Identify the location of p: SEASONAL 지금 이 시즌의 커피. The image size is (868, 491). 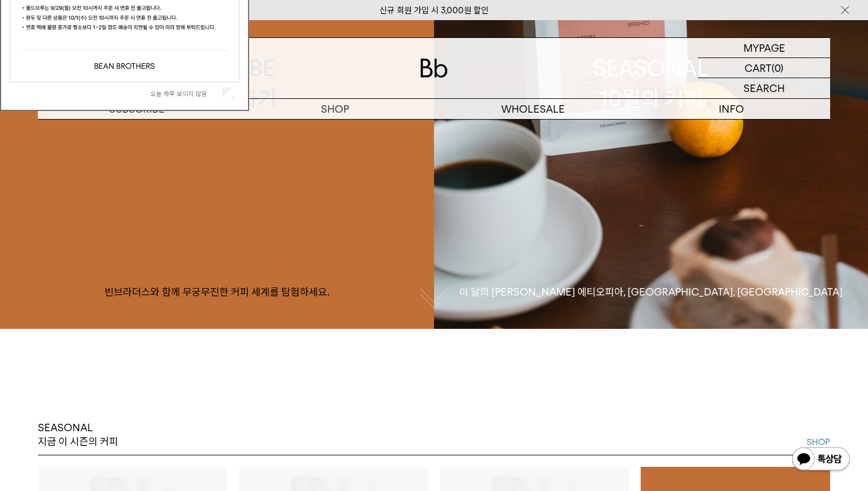
(78, 435).